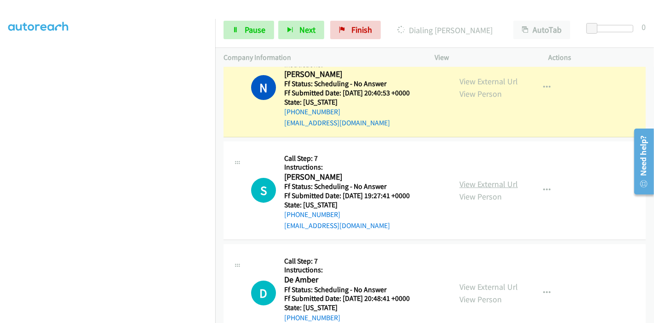 This screenshot has height=323, width=654. What do you see at coordinates (612, 29) in the screenshot?
I see `div: Delay between calls (in seconds)` at bounding box center [612, 29].